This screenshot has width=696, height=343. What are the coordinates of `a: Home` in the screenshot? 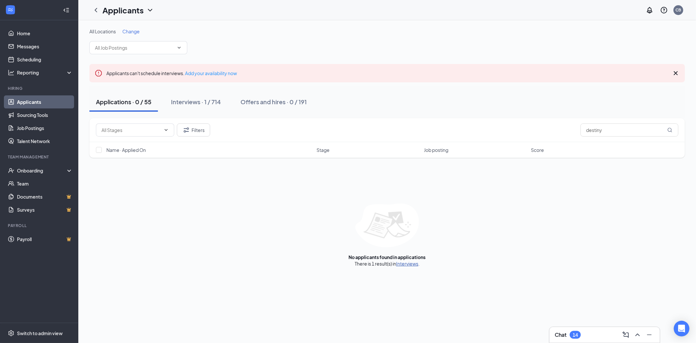 It's located at (45, 33).